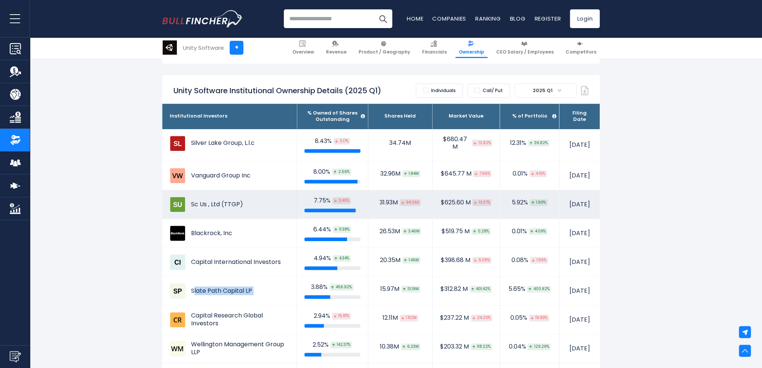 Image resolution: width=762 pixels, height=368 pixels. I want to click on div: 5.65%, so click(530, 289).